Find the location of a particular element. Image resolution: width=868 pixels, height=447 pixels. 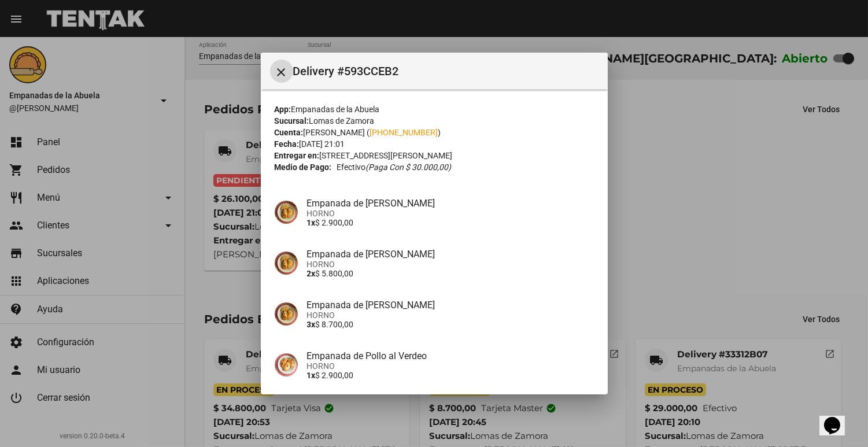

div: Lomas de Zamora is located at coordinates (435, 120).